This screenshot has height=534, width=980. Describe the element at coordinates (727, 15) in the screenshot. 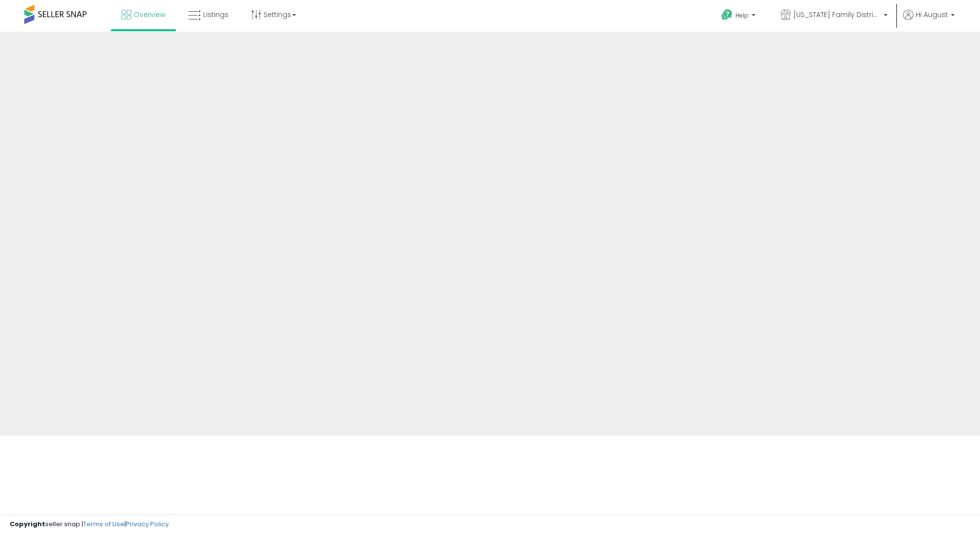

I see `i: Get Help` at that location.